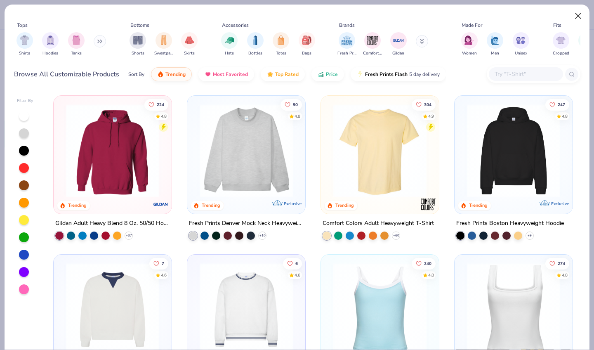  Describe the element at coordinates (25, 101) in the screenshot. I see `div: Filter By` at that location.